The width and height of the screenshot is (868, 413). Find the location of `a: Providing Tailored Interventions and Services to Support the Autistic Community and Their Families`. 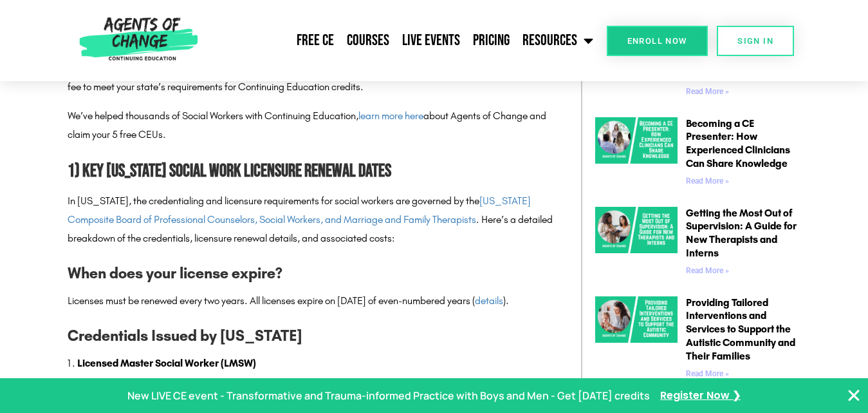

a: Providing Tailored Interventions and Services to Support the Autistic Community and Their Families is located at coordinates (740, 329).